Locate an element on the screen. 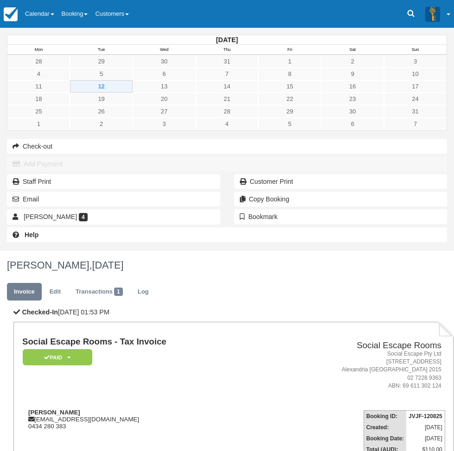 Image resolution: width=454 pixels, height=451 pixels. a: 23 is located at coordinates (352, 99).